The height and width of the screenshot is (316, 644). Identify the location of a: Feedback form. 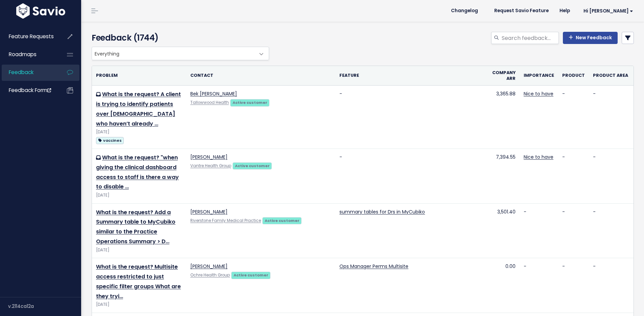
(29, 90).